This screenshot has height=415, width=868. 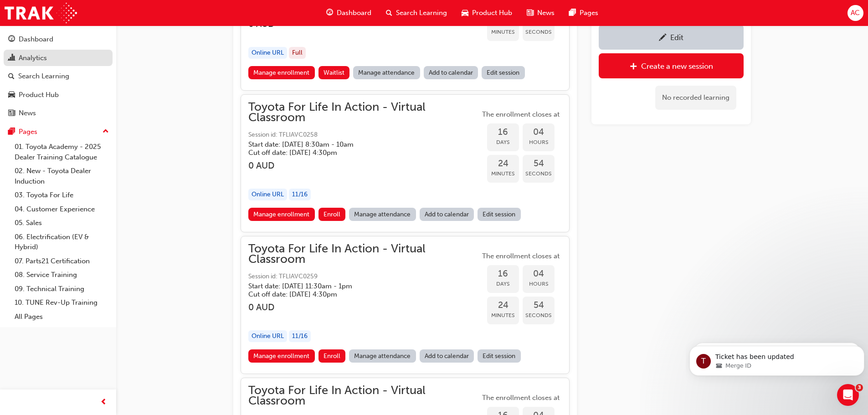 I want to click on span: AC, so click(x=855, y=13).